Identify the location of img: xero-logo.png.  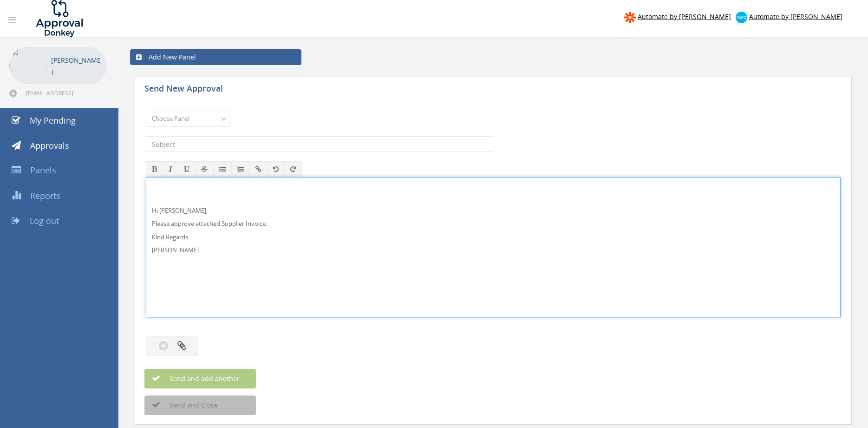
(741, 17).